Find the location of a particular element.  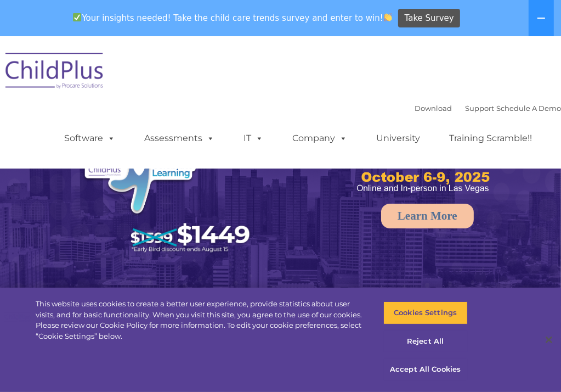

a: Learn More is located at coordinates (427, 216).